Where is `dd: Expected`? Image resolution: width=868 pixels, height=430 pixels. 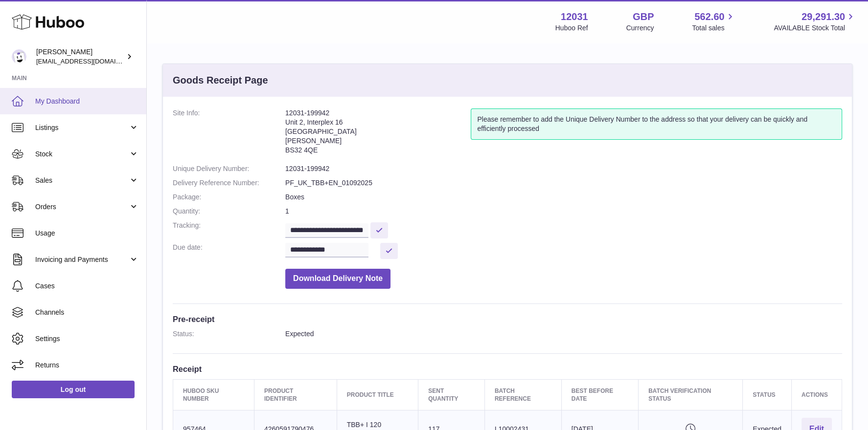 dd: Expected is located at coordinates (563, 334).